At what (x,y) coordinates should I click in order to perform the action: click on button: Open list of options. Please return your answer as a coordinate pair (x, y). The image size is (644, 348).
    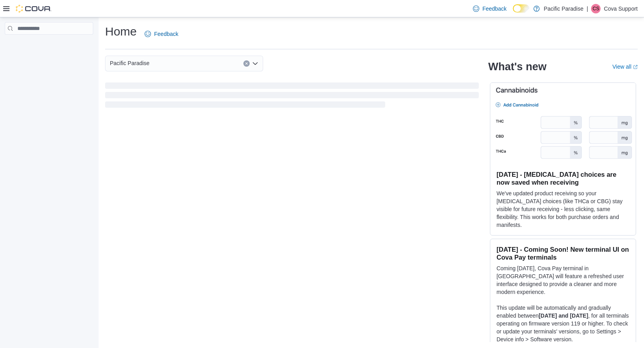
    Looking at the image, I should click on (255, 63).